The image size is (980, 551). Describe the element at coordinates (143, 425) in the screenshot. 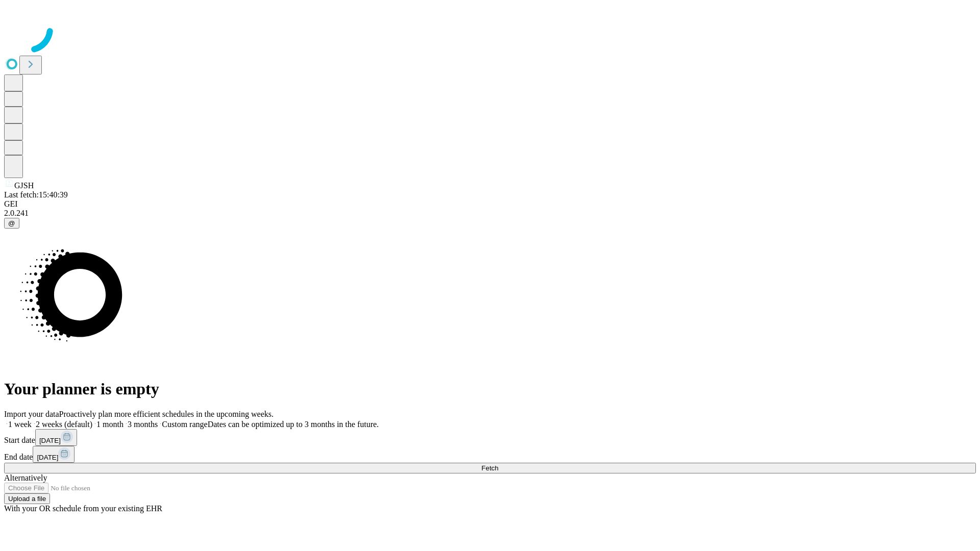

I see `span: 3 months` at that location.